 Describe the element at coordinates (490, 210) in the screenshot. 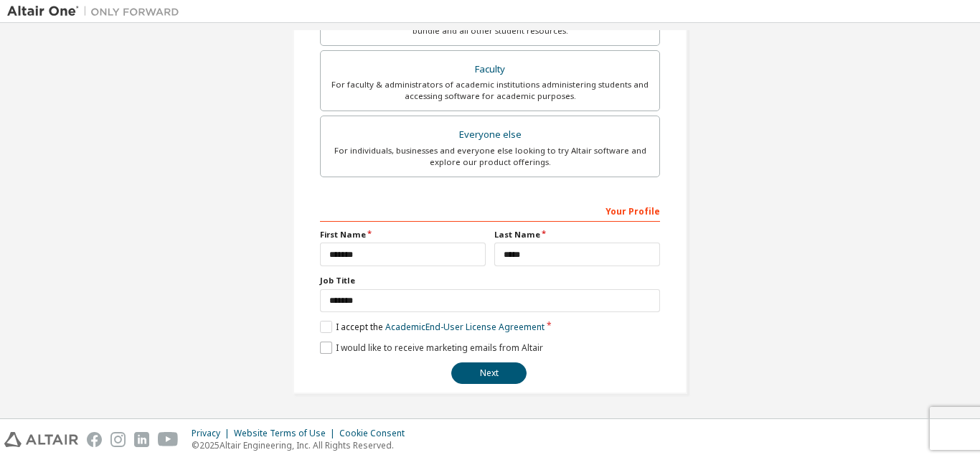

I see `div: Your Profile` at that location.